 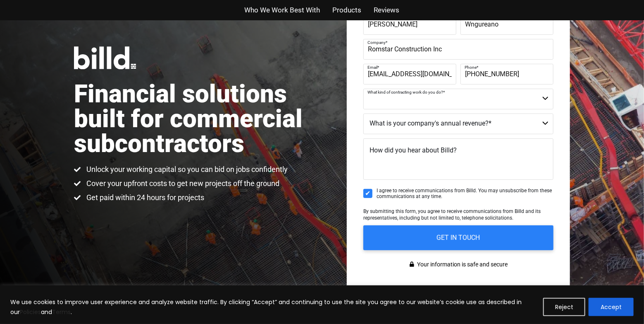 I want to click on input: I agree to receive communications from Billd. You may unsubscribe from these communications at an..., so click(x=368, y=193).